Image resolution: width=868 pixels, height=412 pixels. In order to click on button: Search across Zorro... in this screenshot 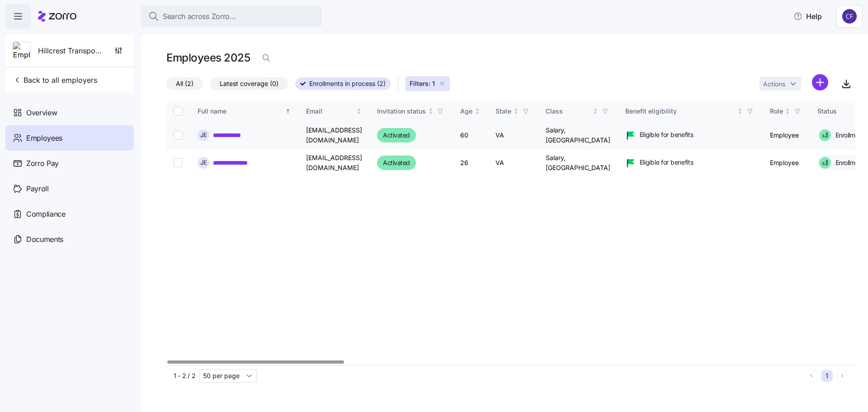, I will do `click(232, 16)`.